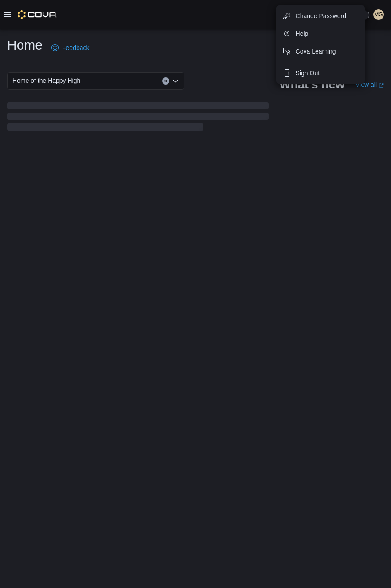  Describe the element at coordinates (302, 34) in the screenshot. I see `span: Help` at that location.